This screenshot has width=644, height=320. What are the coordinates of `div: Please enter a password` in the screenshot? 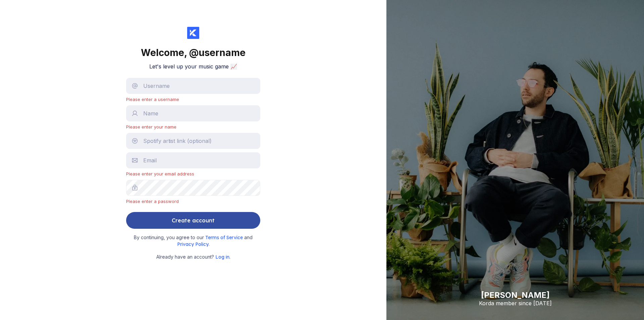 It's located at (193, 201).